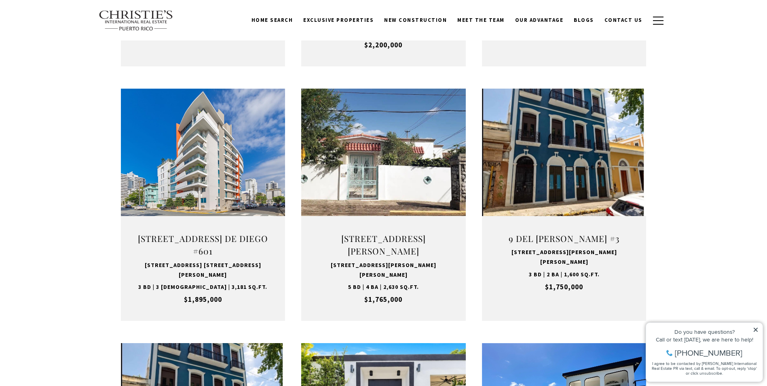  I want to click on span: Blogs, so click(584, 20).